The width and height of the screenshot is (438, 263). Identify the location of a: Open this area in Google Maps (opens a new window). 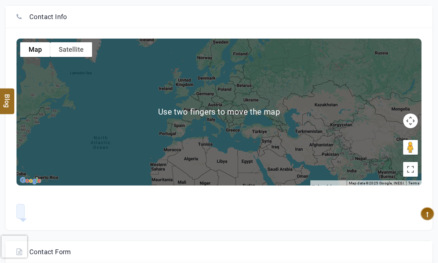
(30, 181).